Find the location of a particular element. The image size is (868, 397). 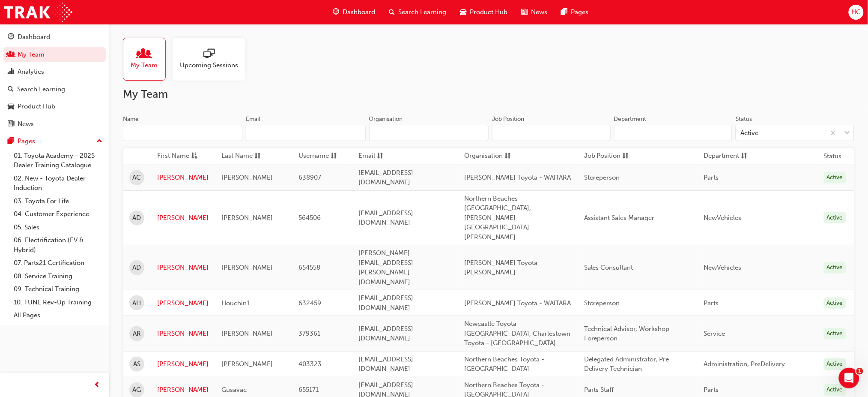

div: Job Position is located at coordinates (508, 119).